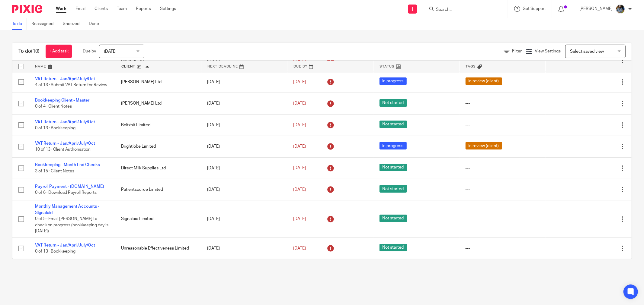  Describe the element at coordinates (158, 125) in the screenshot. I see `td: Boltzbit Limited` at that location.